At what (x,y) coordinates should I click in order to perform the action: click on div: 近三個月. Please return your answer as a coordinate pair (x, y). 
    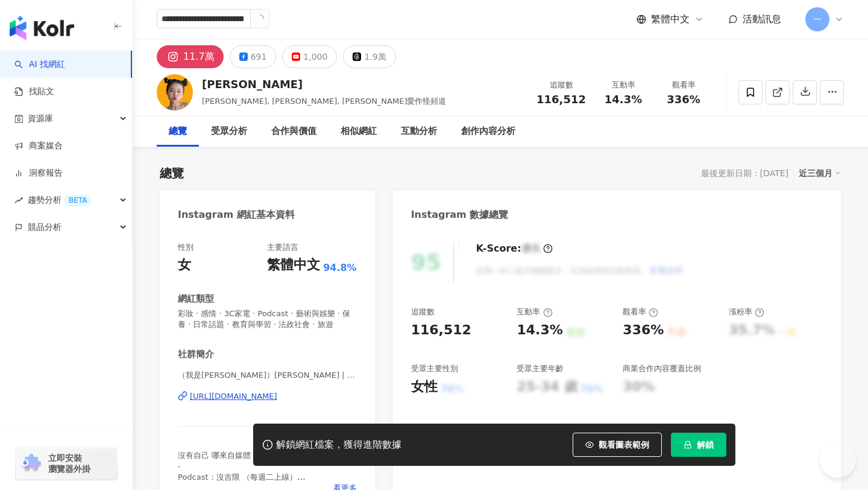
    Looking at the image, I should click on (820, 173).